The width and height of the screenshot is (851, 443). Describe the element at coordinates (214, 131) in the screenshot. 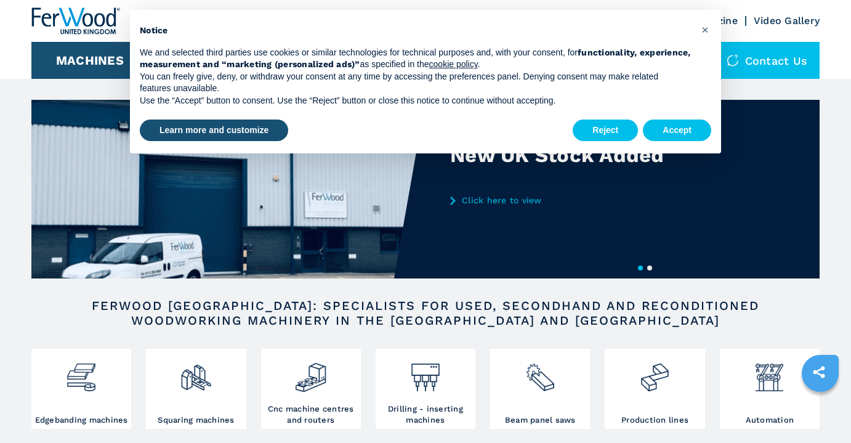

I see `button: Learn more and customize` at that location.